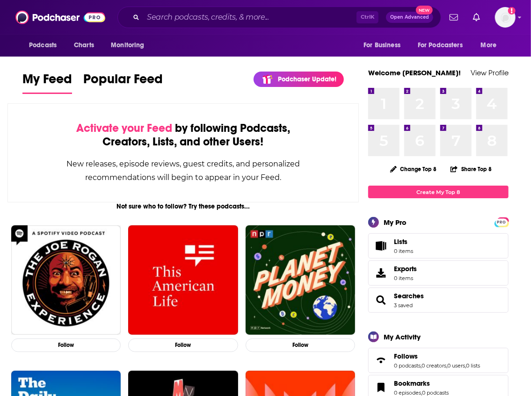  I want to click on input: Search podcasts, credits, & more..., so click(250, 17).